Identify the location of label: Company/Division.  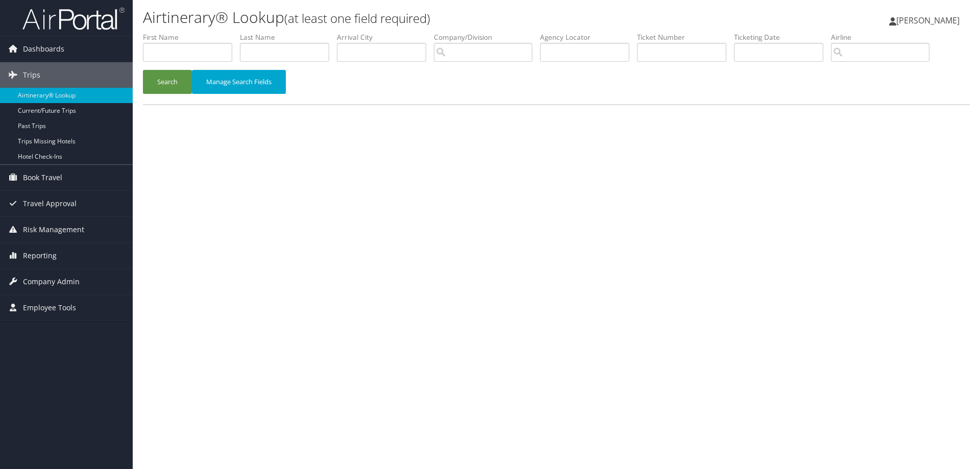
(487, 38).